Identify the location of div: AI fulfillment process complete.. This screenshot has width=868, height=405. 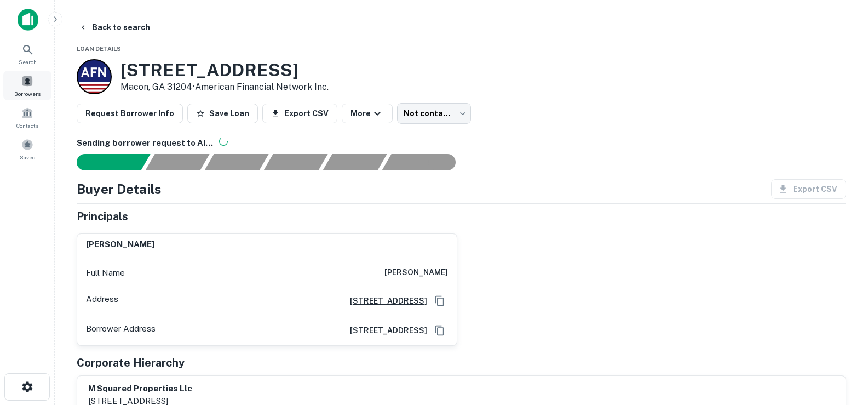
(425, 162).